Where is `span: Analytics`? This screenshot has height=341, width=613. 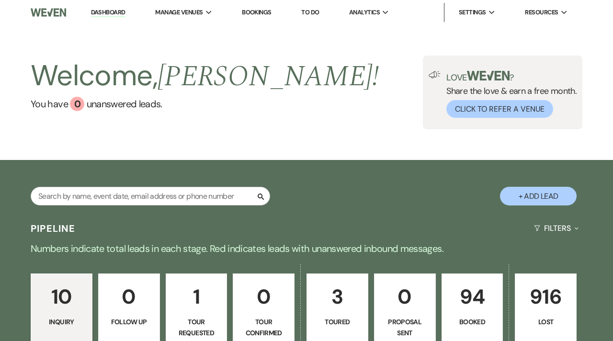
span: Analytics is located at coordinates (365, 12).